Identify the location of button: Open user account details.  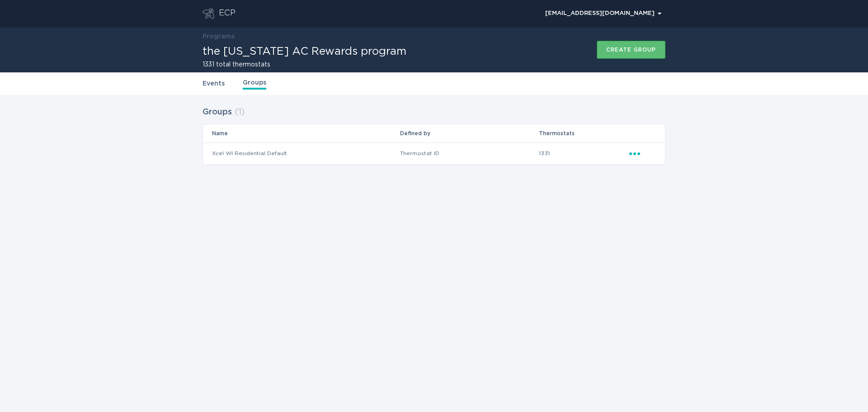
(603, 14).